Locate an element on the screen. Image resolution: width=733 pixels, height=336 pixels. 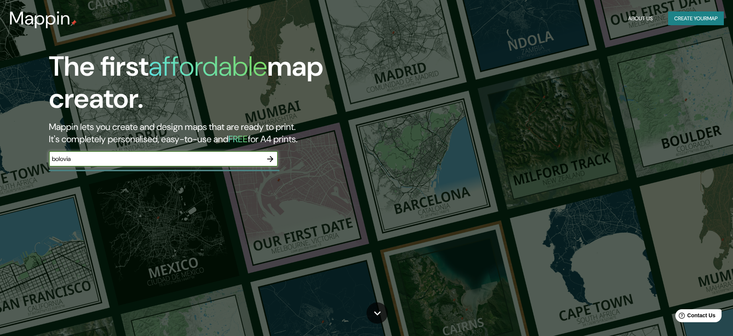
input: Choose your favourite place is located at coordinates (156, 159).